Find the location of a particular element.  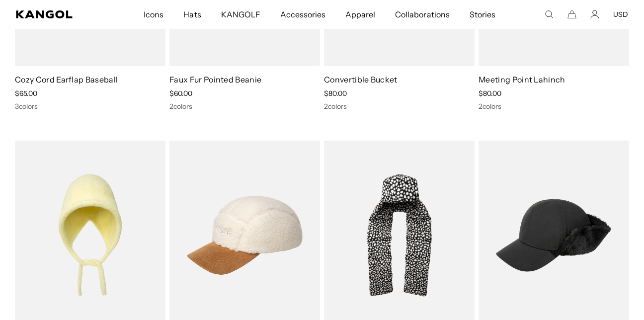

summary: Search here is located at coordinates (549, 14).